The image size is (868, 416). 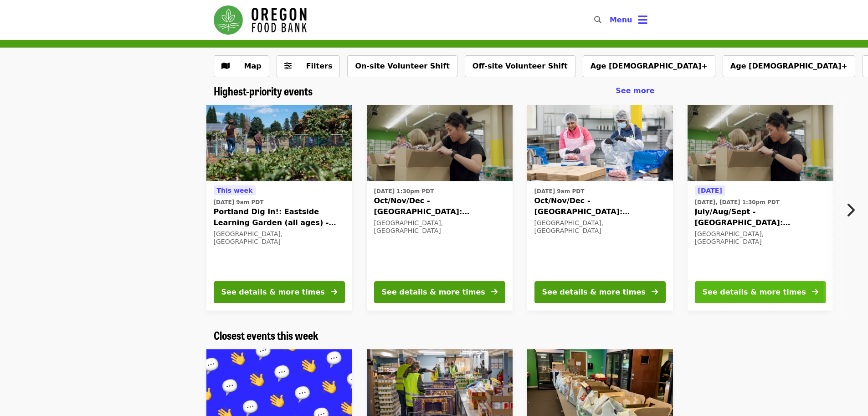 What do you see at coordinates (629, 20) in the screenshot?
I see `button: Toggle account menu` at bounding box center [629, 20].